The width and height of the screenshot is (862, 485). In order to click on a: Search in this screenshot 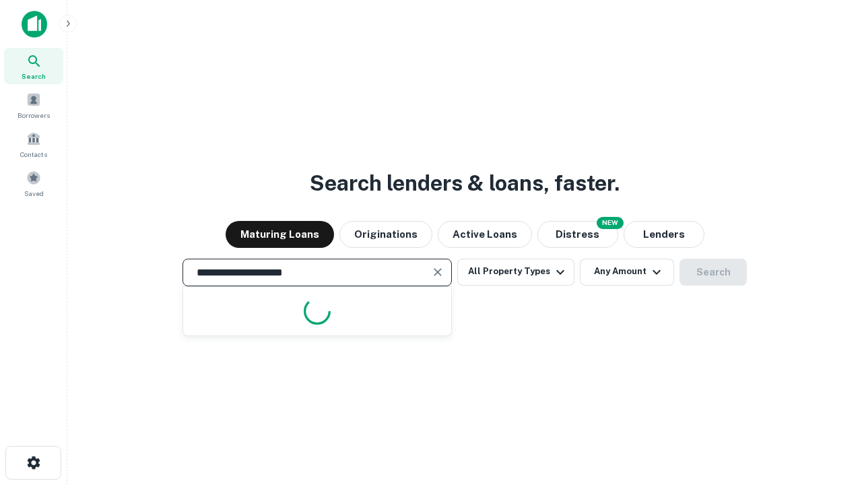, I will do `click(34, 66)`.